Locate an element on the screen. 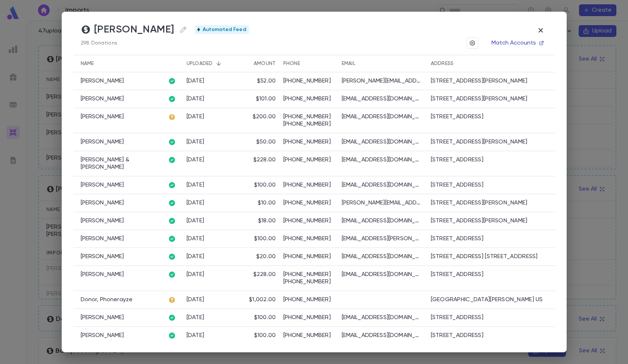 The height and width of the screenshot is (364, 628). div: $18.00 is located at coordinates (267, 221).